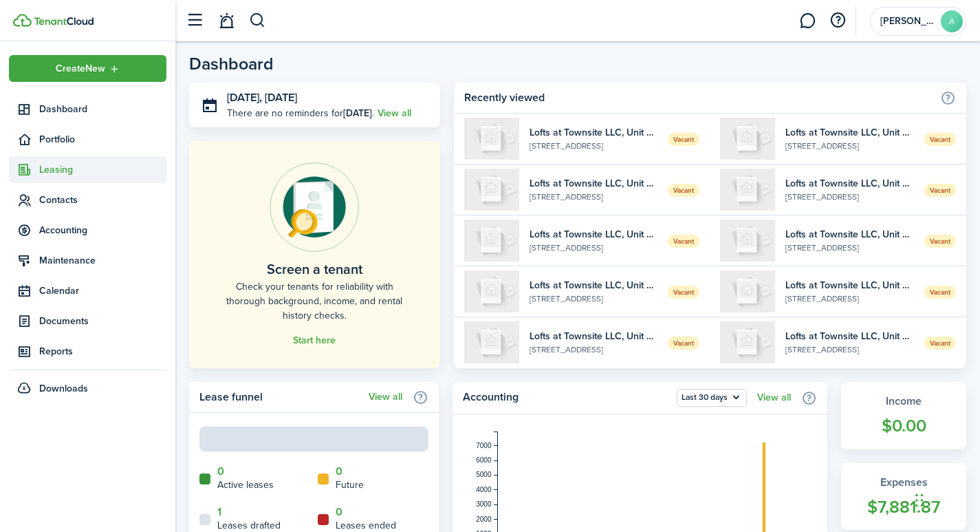 This screenshot has height=532, width=980. What do you see at coordinates (315, 207) in the screenshot?
I see `img: Online payments` at bounding box center [315, 207].